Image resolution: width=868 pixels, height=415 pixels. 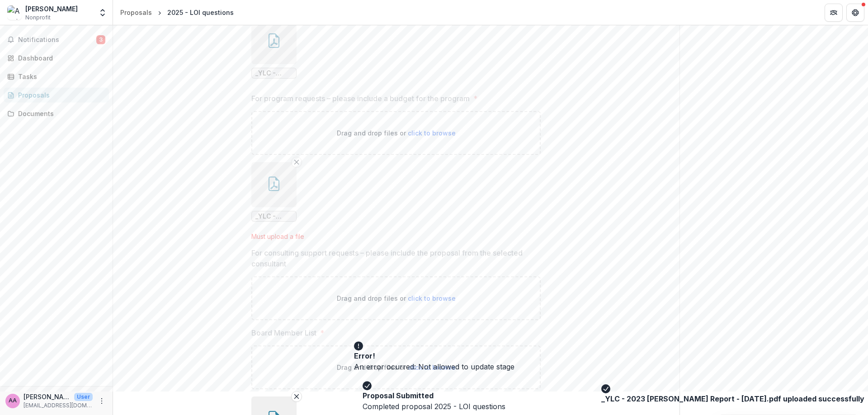 What do you see at coordinates (60, 76) in the screenshot?
I see `div: Tasks` at bounding box center [60, 76].